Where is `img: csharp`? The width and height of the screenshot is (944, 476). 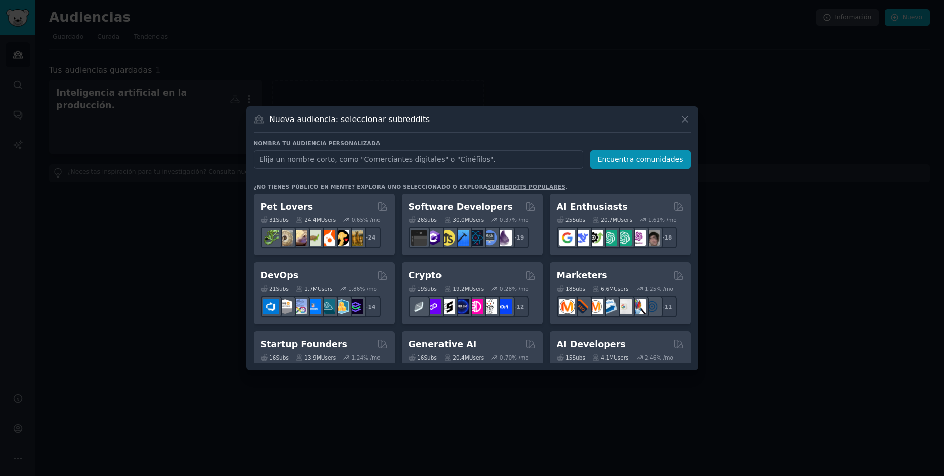 img: csharp is located at coordinates (433, 237).